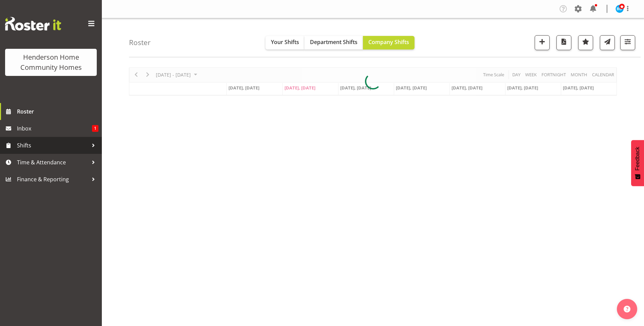 The image size is (644, 326). I want to click on span: Time & Attendance, so click(52, 163).